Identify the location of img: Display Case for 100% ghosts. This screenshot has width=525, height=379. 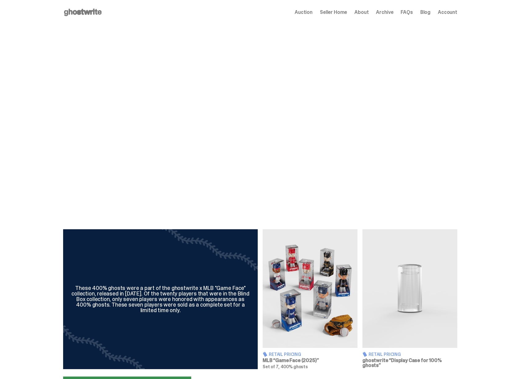
(410, 288).